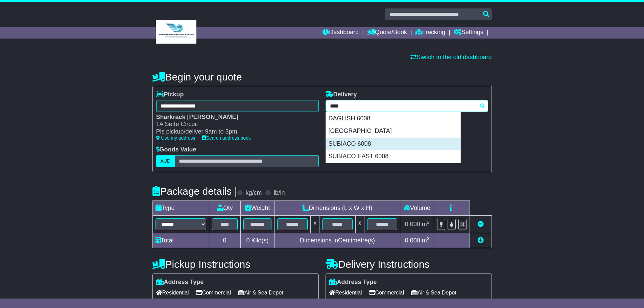  What do you see at coordinates (176, 150) in the screenshot?
I see `label: Goods Value` at bounding box center [176, 150].